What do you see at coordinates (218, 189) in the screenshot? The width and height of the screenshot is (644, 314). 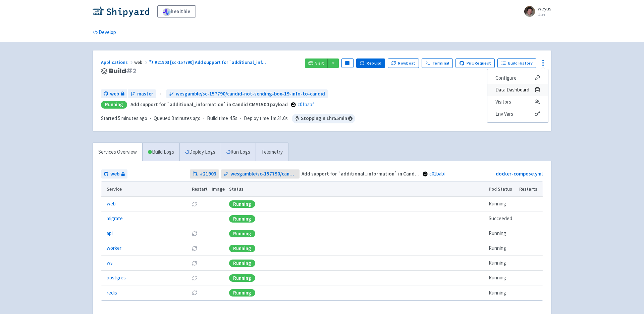 I see `th: Image` at bounding box center [218, 189].